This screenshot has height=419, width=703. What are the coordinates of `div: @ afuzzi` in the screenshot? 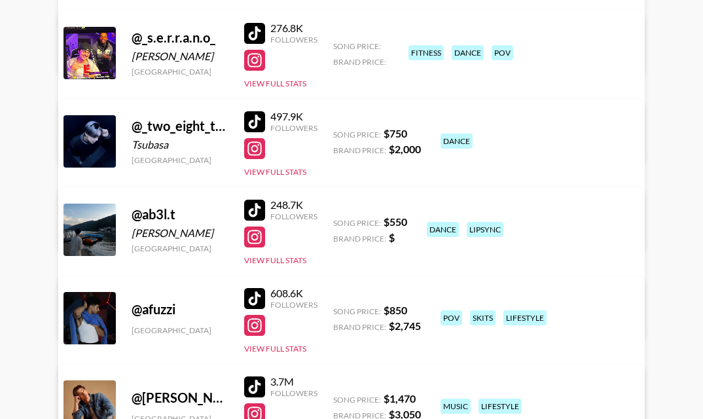 It's located at (180, 309).